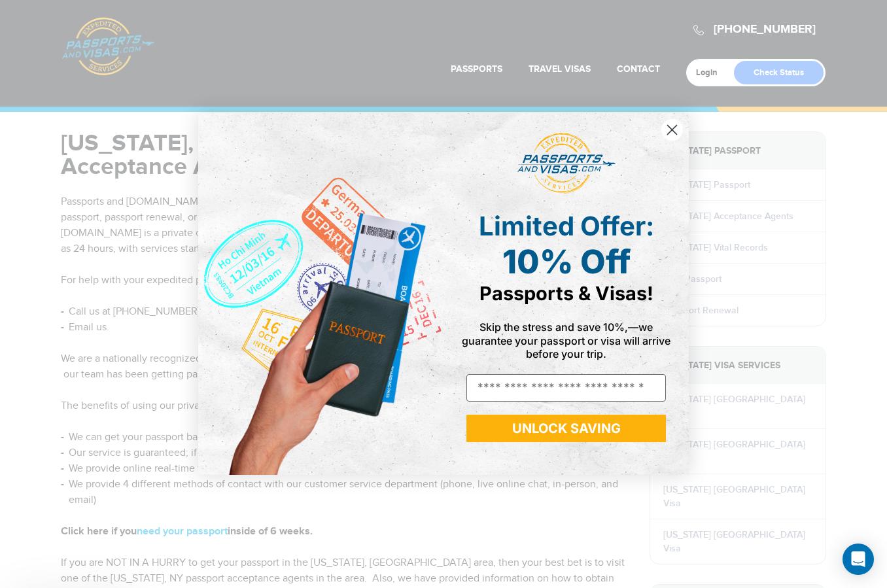 This screenshot has height=588, width=887. I want to click on span: 10% Off, so click(566, 262).